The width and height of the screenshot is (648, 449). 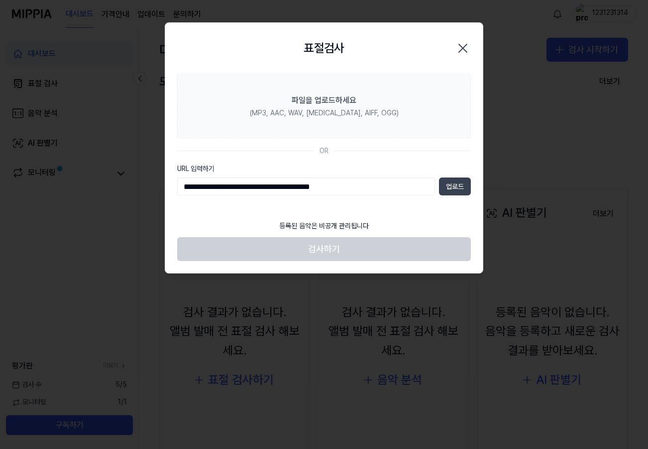 What do you see at coordinates (324, 101) in the screenshot?
I see `div: 파일을 업로드하세요` at bounding box center [324, 101].